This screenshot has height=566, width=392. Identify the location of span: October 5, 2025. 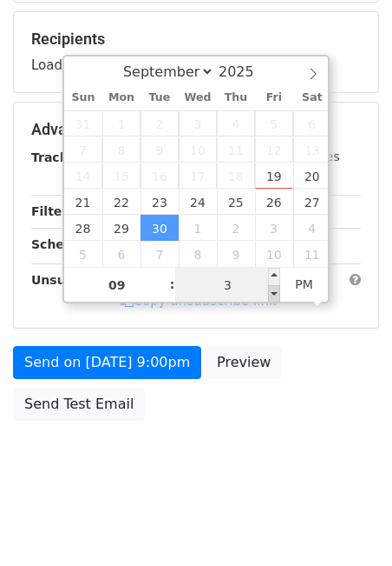
(84, 254).